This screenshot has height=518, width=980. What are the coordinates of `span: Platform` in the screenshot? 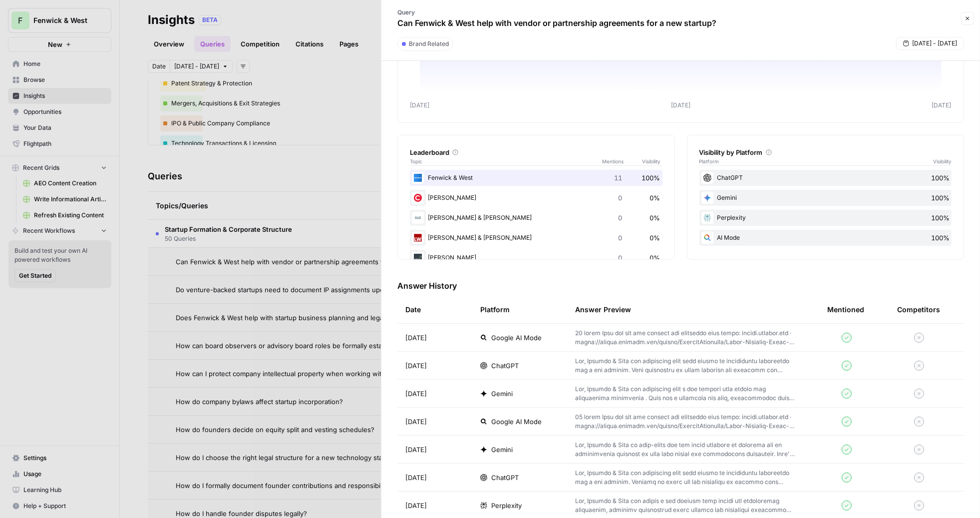 It's located at (709, 162).